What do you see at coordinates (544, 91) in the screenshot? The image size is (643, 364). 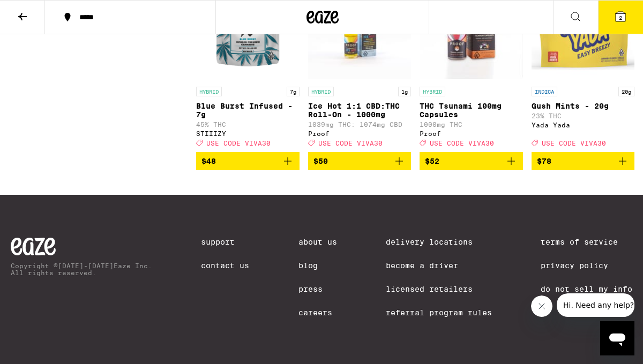 I see `p: INDICA` at bounding box center [544, 91].